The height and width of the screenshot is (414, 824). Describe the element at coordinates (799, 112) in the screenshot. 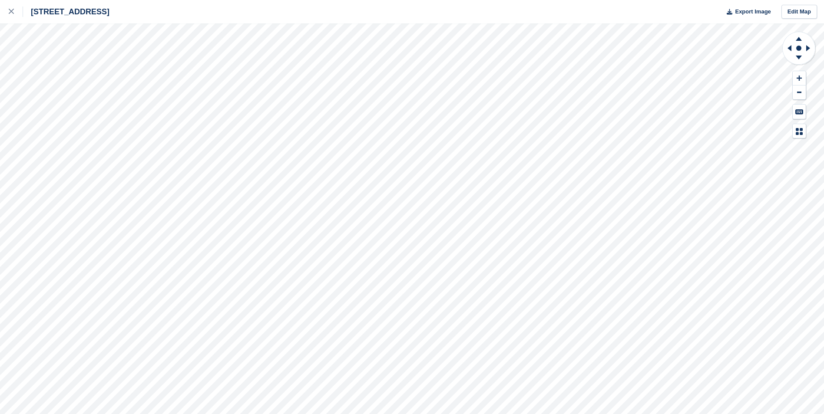

I see `button: Keyboard Shortcuts` at that location.